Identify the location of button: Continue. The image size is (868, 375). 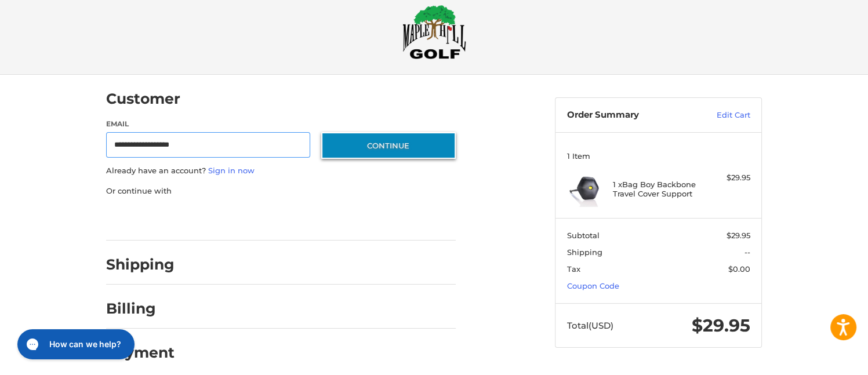
(388, 146).